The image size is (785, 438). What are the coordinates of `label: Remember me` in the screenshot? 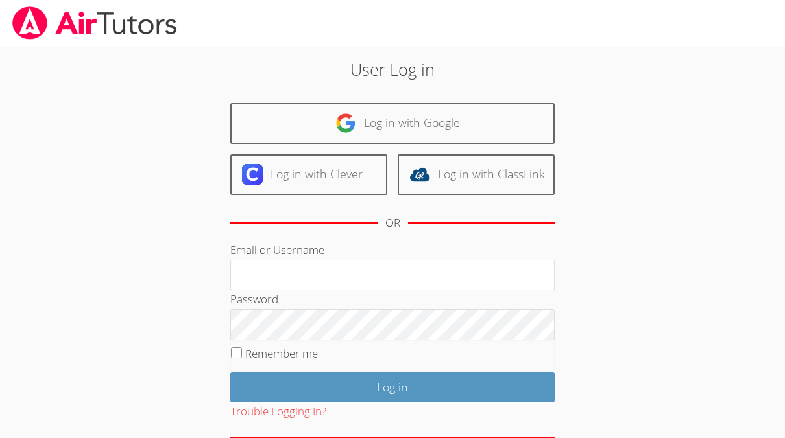 It's located at (282, 354).